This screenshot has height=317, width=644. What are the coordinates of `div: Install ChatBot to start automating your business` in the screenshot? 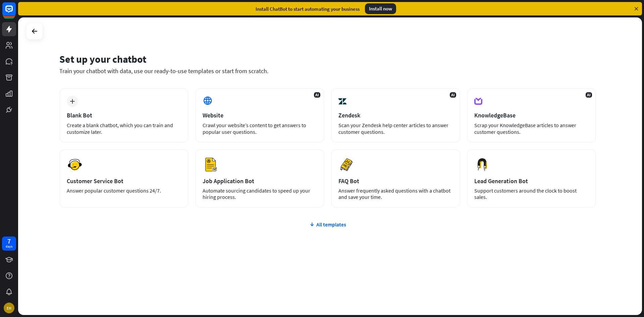 It's located at (307, 9).